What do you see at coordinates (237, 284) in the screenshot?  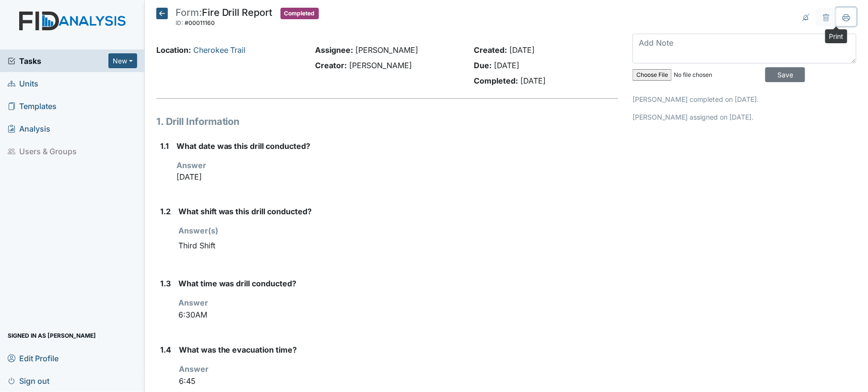 I see `label: What time was drill conducted?` at bounding box center [237, 284].